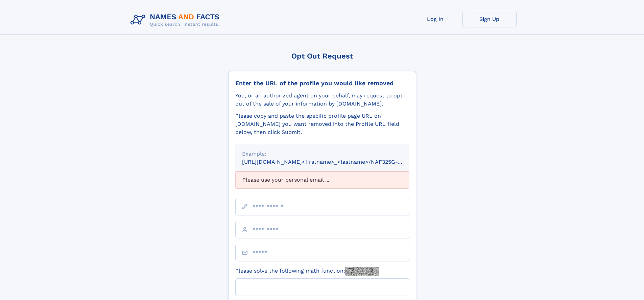 The width and height of the screenshot is (644, 300). What do you see at coordinates (322, 83) in the screenshot?
I see `div: Enter the URL of the profile you would like removed` at bounding box center [322, 83].